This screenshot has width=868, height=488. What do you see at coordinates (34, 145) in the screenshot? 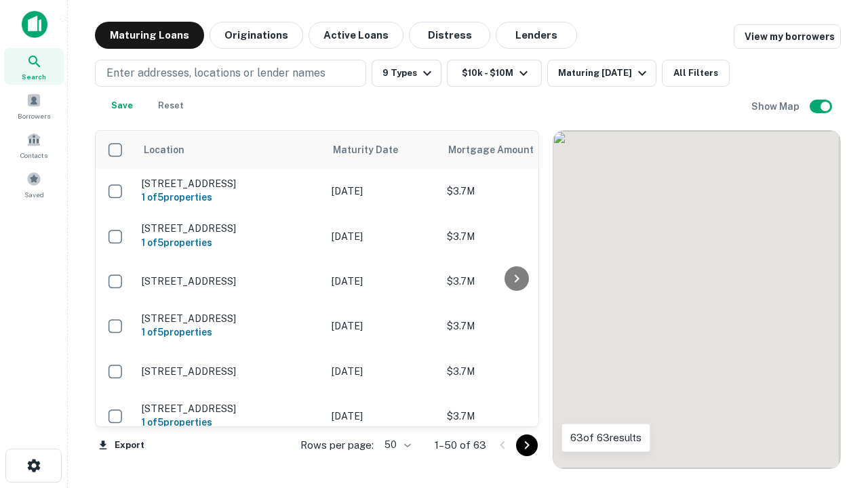
I see `div: Contacts` at bounding box center [34, 145].